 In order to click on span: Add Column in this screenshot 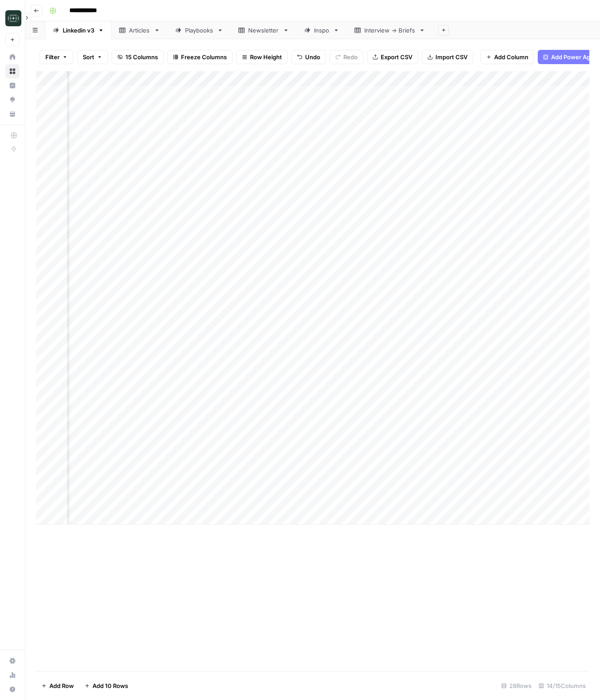, I will do `click(511, 57)`.